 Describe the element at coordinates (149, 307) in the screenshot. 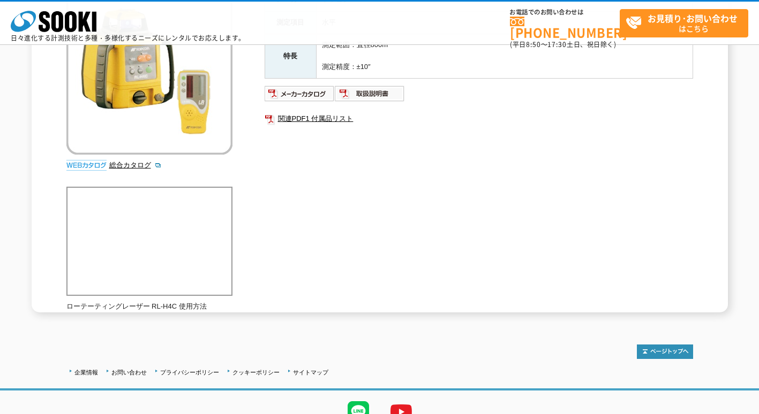

I see `p: ローテーティングレーザー RL-H4C 使用方法` at that location.